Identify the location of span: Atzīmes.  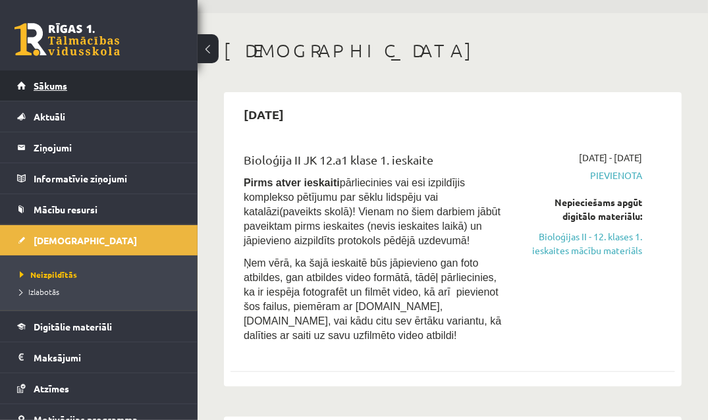
(51, 389).